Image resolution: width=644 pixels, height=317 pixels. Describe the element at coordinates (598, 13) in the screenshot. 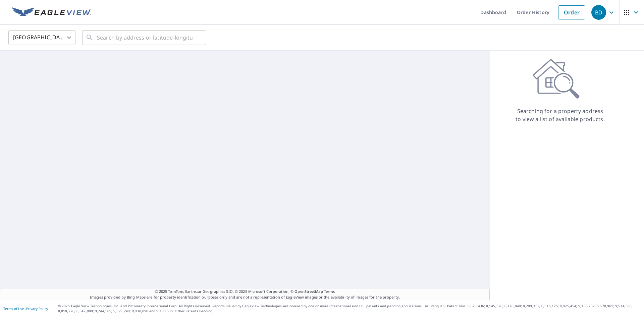

I see `div: BD` at that location.